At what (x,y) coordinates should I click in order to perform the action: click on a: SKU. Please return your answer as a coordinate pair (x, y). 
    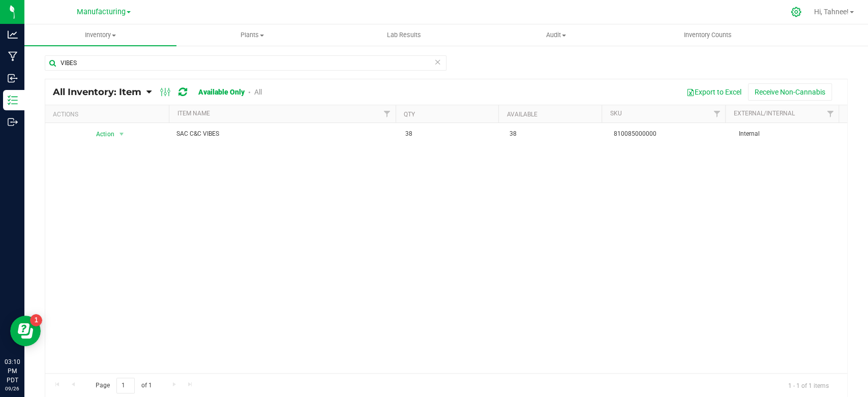
    Looking at the image, I should click on (616, 114).